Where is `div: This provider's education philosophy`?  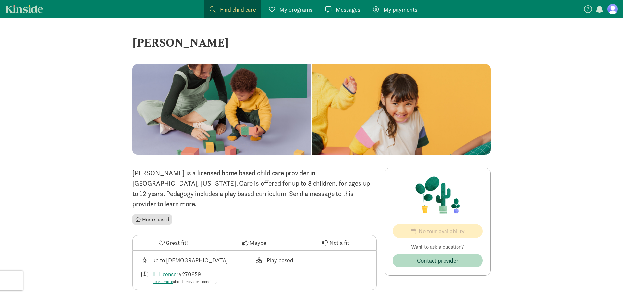 div: This provider's education philosophy is located at coordinates (312, 260).